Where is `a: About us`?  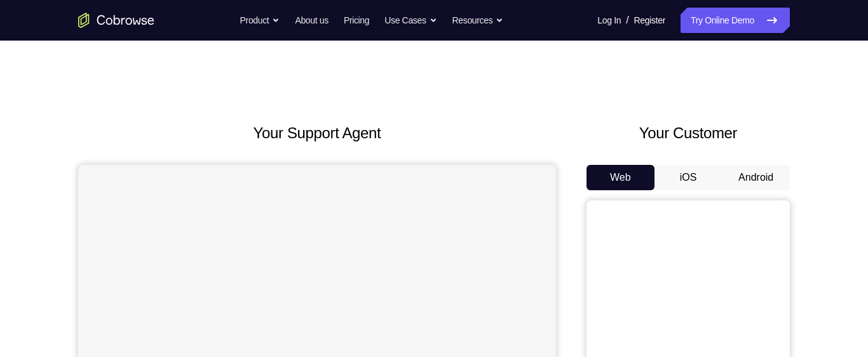 a: About us is located at coordinates (311, 20).